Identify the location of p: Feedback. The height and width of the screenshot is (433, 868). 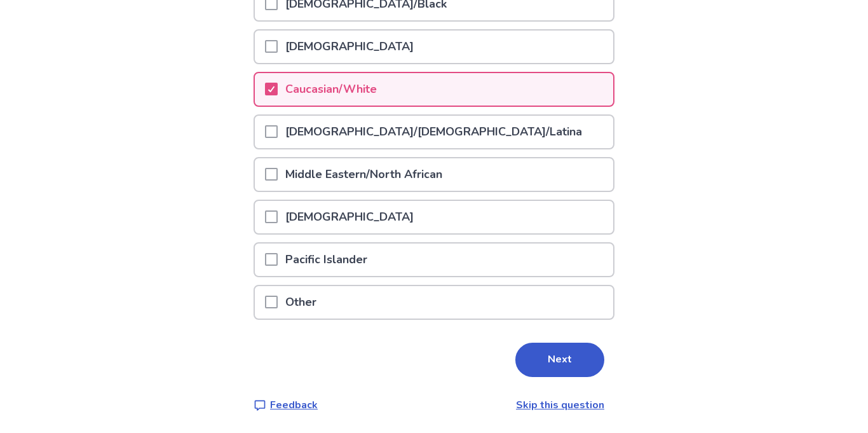
(294, 405).